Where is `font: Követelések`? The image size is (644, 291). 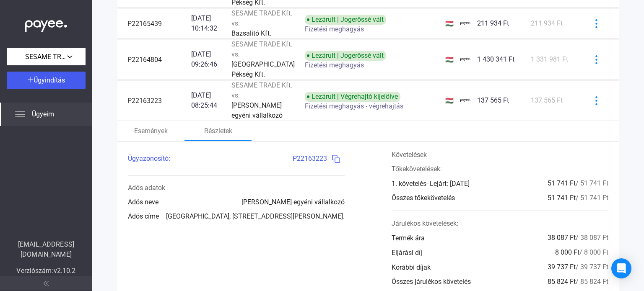
font: Követelések is located at coordinates (409, 154).